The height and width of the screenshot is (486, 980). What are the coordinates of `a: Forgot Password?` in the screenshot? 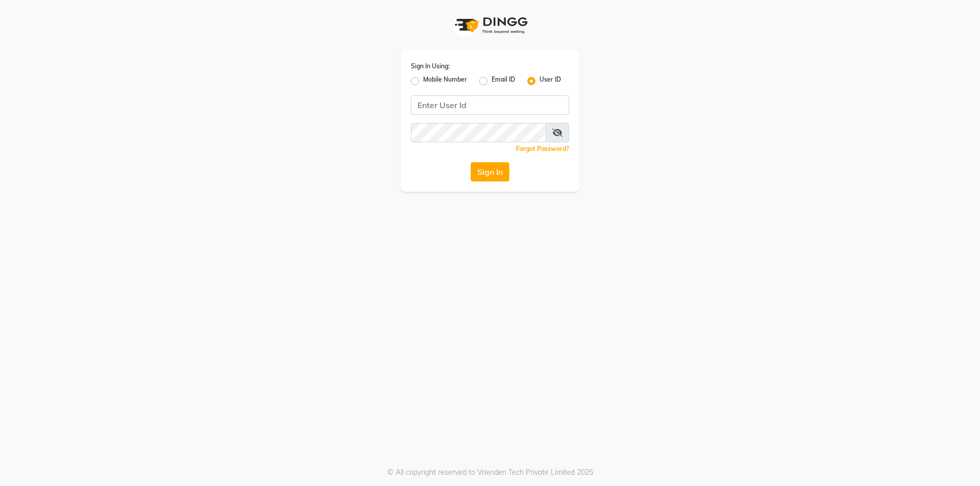 It's located at (543, 148).